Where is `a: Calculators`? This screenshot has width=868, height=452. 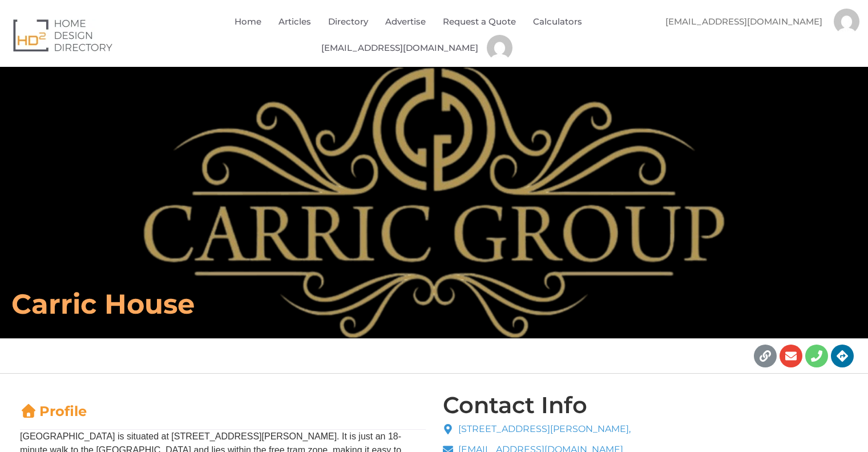
a: Calculators is located at coordinates (558, 22).